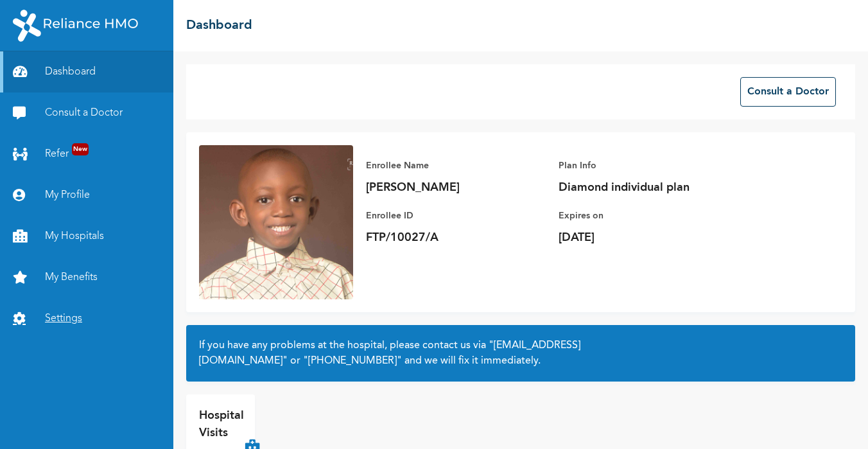 This screenshot has height=449, width=868. Describe the element at coordinates (221, 425) in the screenshot. I see `p: Hospital Visits` at that location.